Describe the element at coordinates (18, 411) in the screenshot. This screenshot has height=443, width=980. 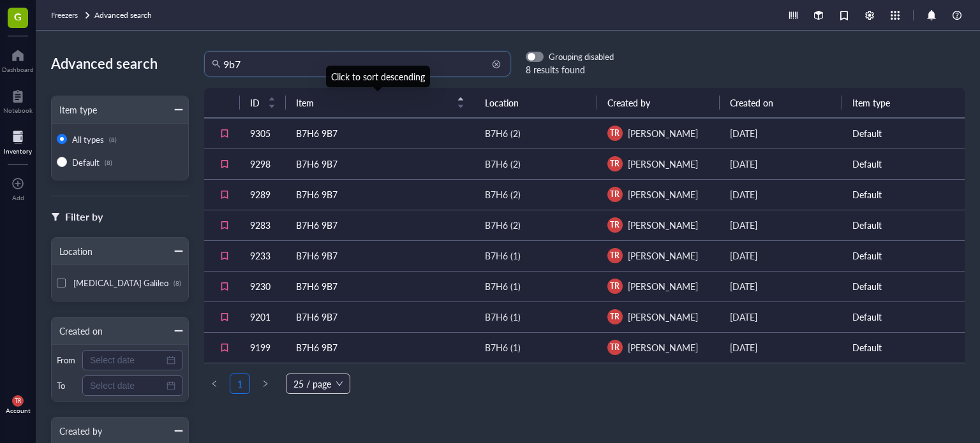
I see `div: Account` at that location.